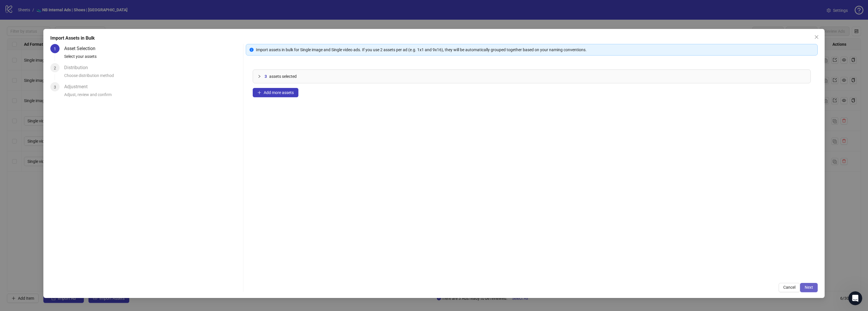 The width and height of the screenshot is (868, 311). What do you see at coordinates (104, 192) in the screenshot?
I see `button: Send a message…` at bounding box center [104, 192].